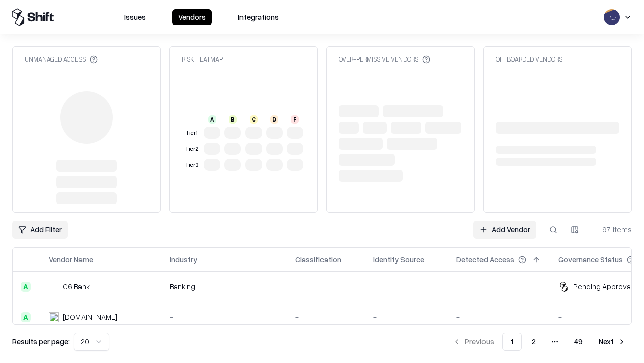  What do you see at coordinates (183, 259) in the screenshot?
I see `div: Industry` at bounding box center [183, 259].